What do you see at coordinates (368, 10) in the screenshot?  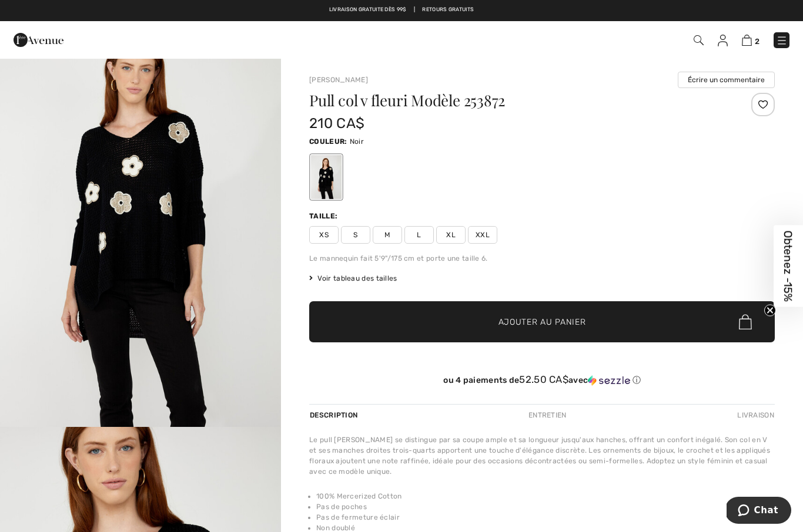 I see `a: Livraison gratuite dès 99$` at bounding box center [368, 10].